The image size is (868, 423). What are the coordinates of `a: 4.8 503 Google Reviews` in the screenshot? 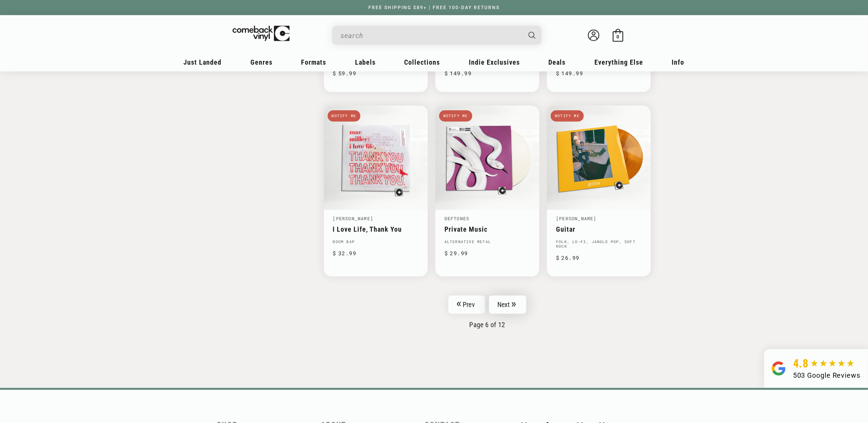 It's located at (816, 369).